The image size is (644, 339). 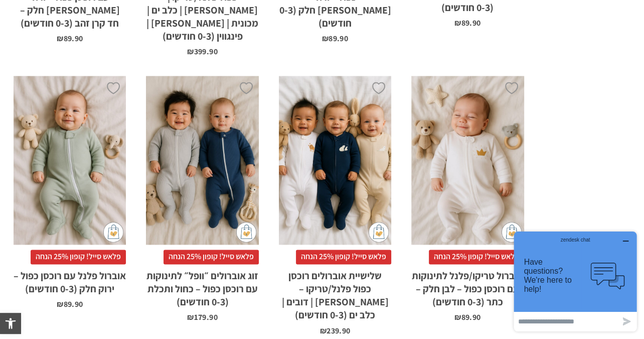 What do you see at coordinates (335, 330) in the screenshot?
I see `bdi: 239.90` at bounding box center [335, 330].